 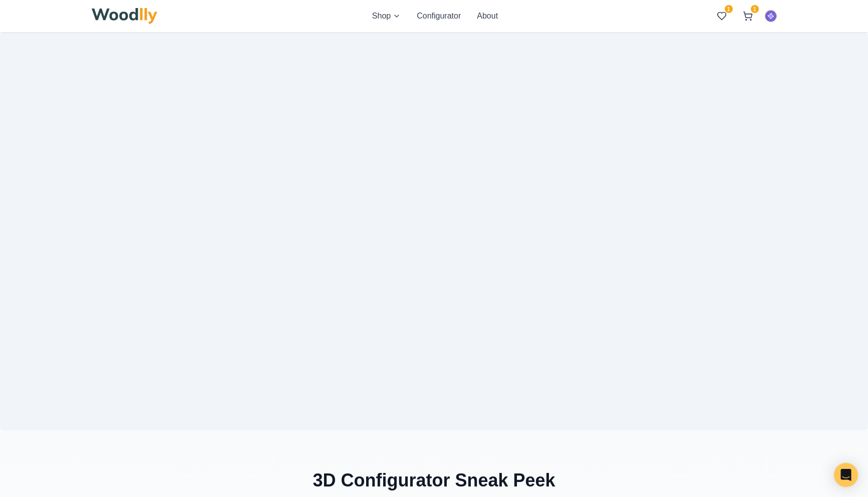 What do you see at coordinates (434, 480) in the screenshot?
I see `h2: 3D Configurator Sneak Peek` at bounding box center [434, 480].